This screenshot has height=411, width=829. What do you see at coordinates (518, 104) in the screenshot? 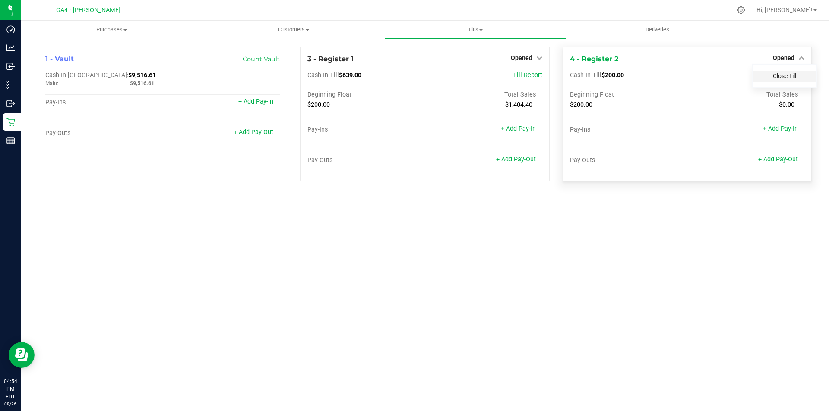
I see `span: $1,404.40` at bounding box center [518, 104].